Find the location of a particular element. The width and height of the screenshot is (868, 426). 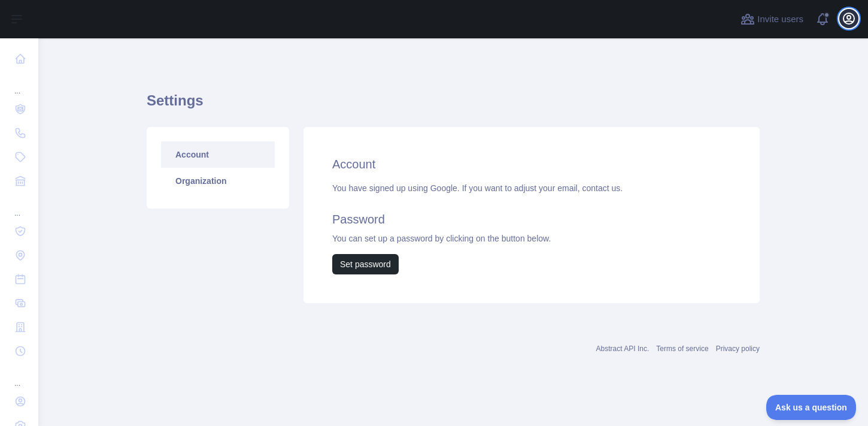

a: contact us. is located at coordinates (602, 188).